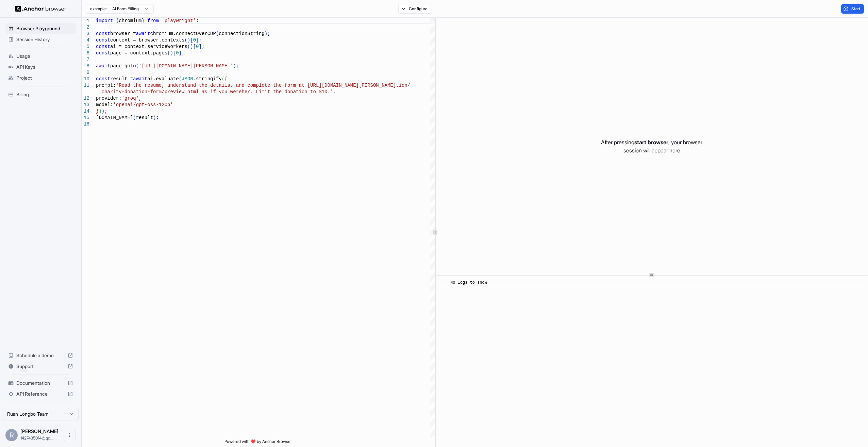 This screenshot has width=868, height=447. What do you see at coordinates (85, 72) in the screenshot?
I see `div: 9` at bounding box center [85, 72].